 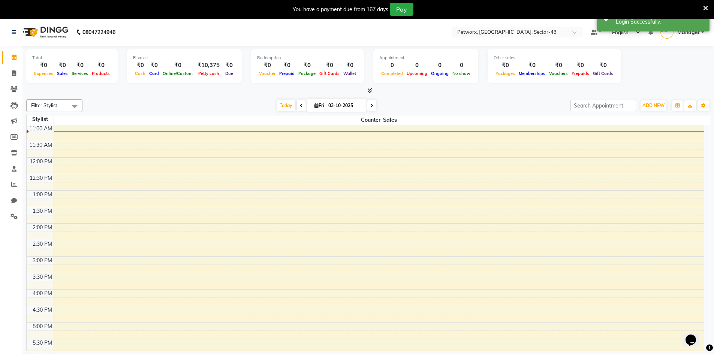 What do you see at coordinates (689, 32) in the screenshot?
I see `span: Manager` at bounding box center [689, 32].